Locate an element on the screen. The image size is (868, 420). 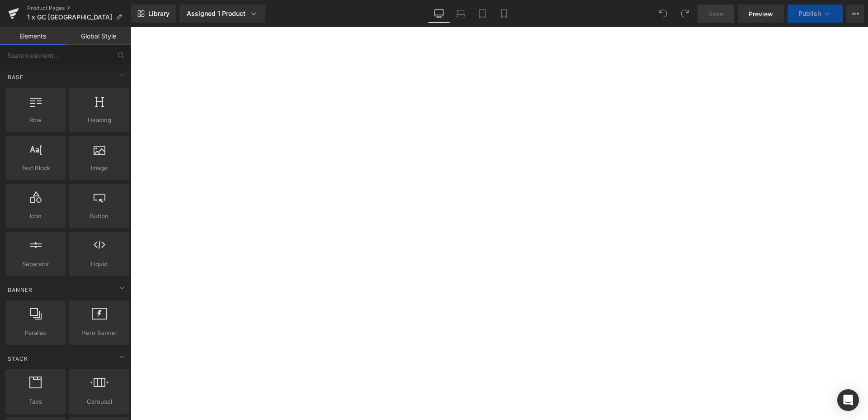
span: Tabs is located at coordinates (35, 401).